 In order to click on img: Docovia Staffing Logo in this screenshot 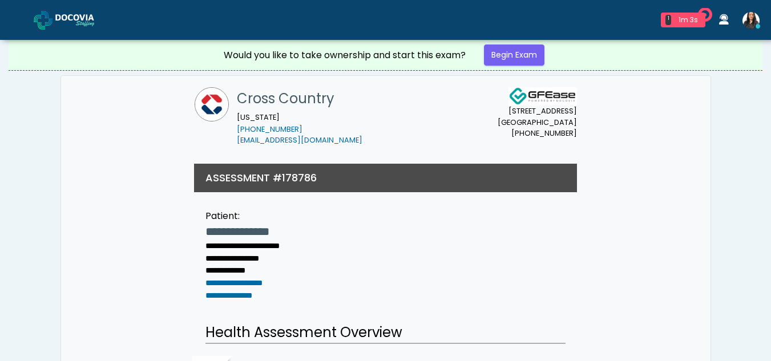, I will do `click(543, 96)`.